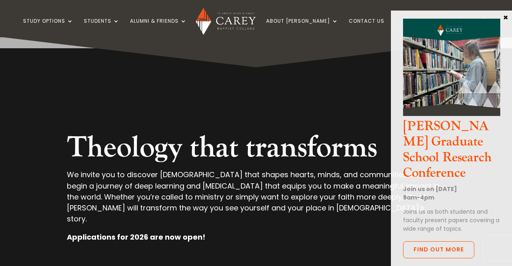 The height and width of the screenshot is (266, 512). What do you see at coordinates (452, 113) in the screenshot?
I see `a: CGS Research Conference` at bounding box center [452, 113].